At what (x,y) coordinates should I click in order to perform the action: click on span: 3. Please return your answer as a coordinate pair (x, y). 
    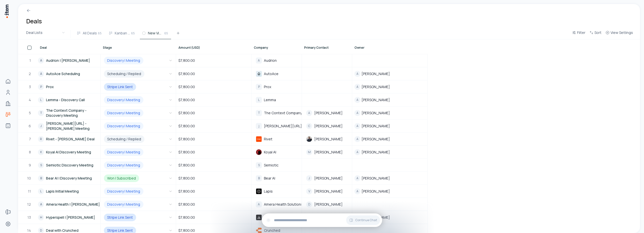
    Looking at the image, I should click on (30, 87).